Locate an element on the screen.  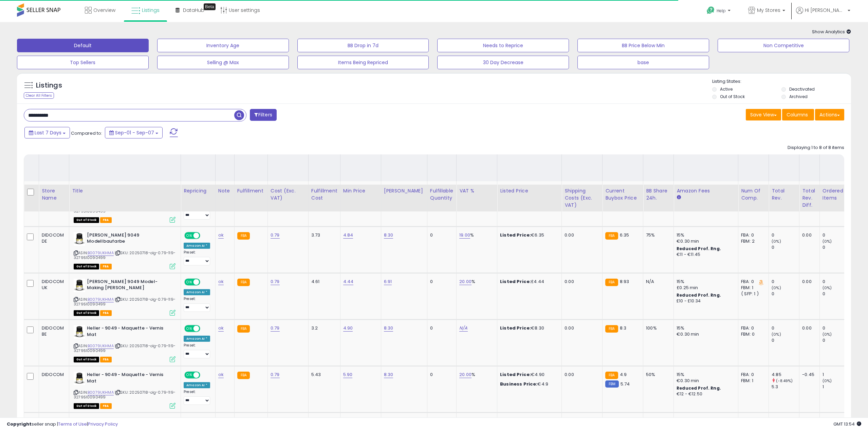
div: €0.30 min is located at coordinates (704, 381).